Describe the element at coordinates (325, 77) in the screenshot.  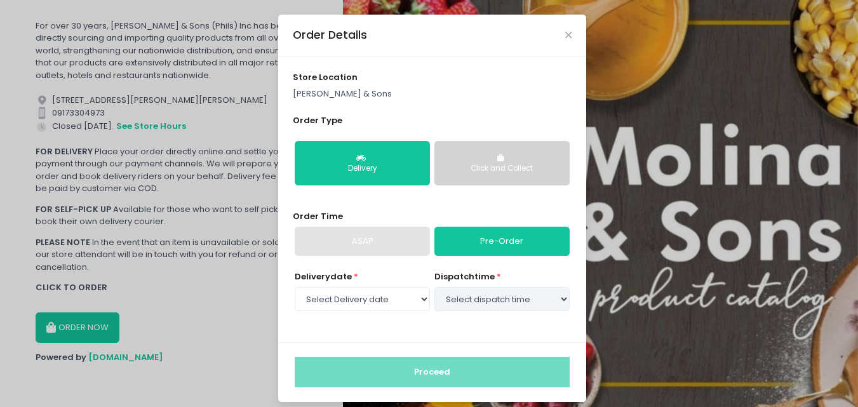
I see `span: store location` at that location.